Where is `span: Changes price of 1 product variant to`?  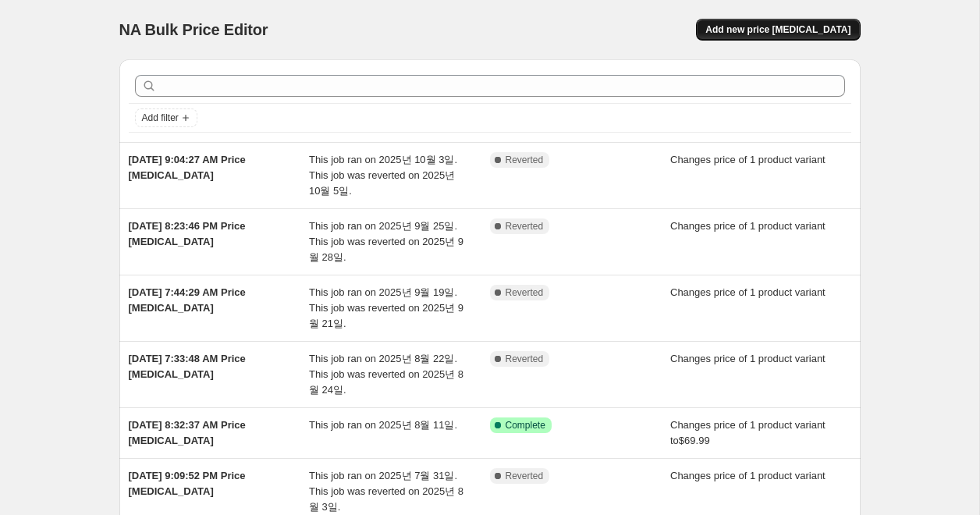 span: Changes price of 1 product variant to is located at coordinates (747, 432).